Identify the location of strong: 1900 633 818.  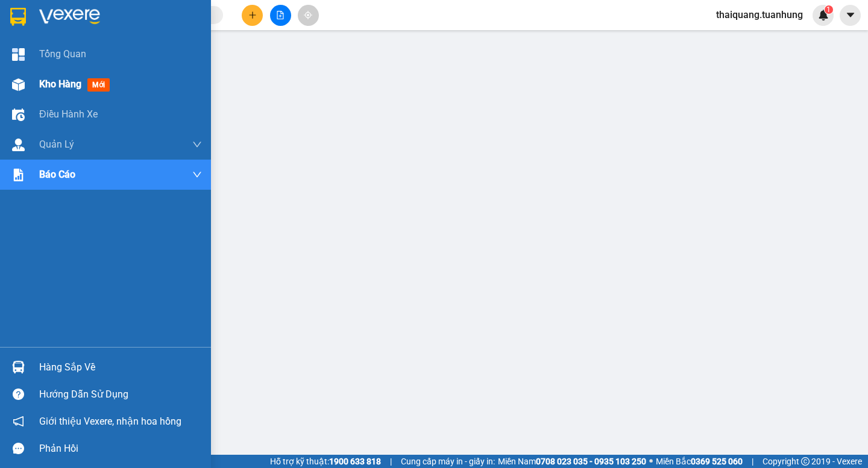
(355, 462).